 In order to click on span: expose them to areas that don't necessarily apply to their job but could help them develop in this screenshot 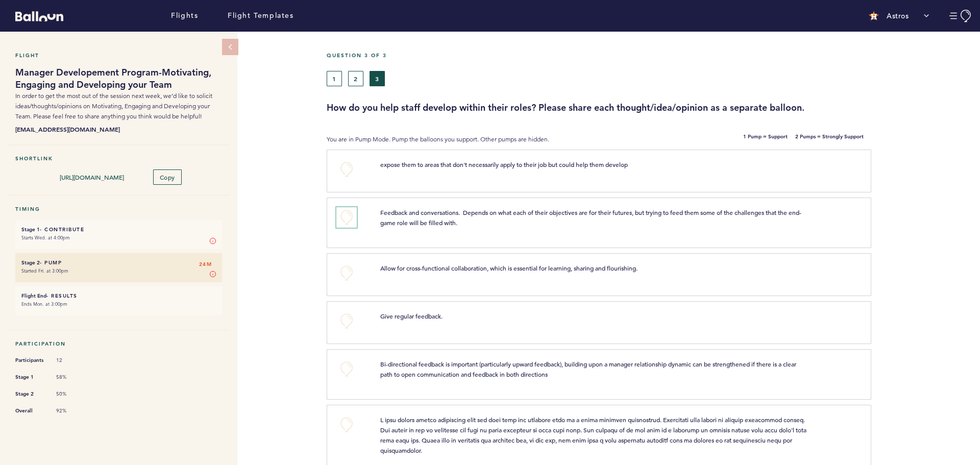, I will do `click(504, 165)`.